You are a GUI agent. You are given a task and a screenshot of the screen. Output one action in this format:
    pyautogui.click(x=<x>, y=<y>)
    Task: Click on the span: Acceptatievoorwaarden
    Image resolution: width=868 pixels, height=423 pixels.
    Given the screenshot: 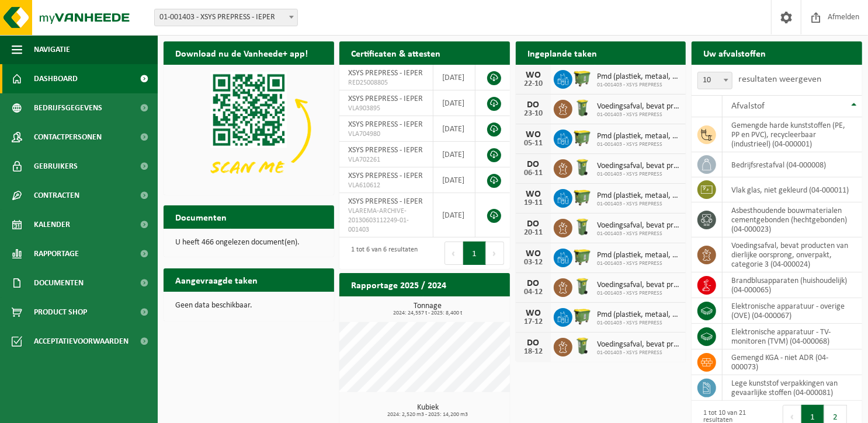 What is the action you would take?
    pyautogui.click(x=81, y=342)
    